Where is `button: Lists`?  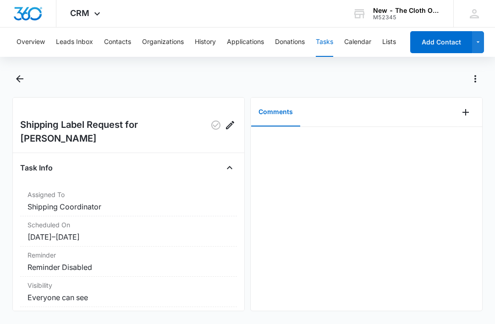 button: Lists is located at coordinates (389, 42).